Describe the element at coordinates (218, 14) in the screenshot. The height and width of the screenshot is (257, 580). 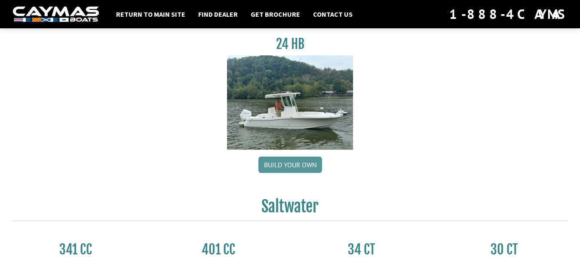
I see `a: Find Dealer` at that location.